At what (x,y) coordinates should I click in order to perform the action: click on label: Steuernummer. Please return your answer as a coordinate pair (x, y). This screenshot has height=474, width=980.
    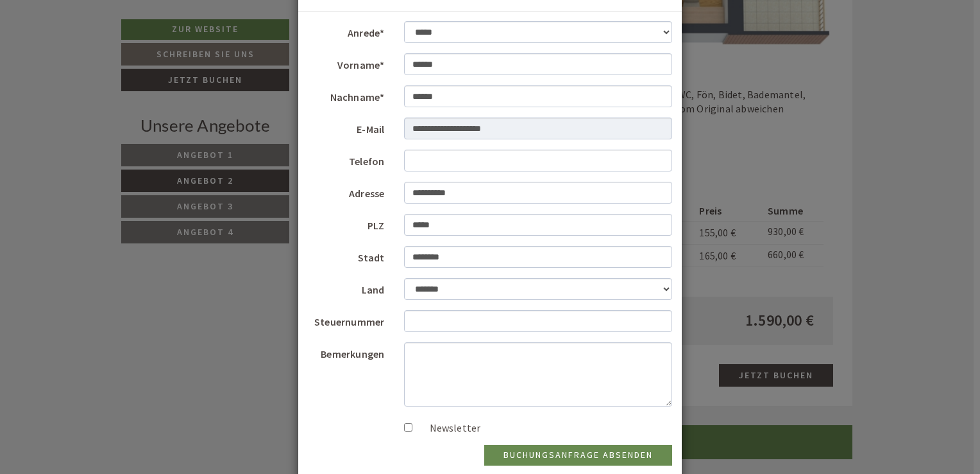
    Looking at the image, I should click on (347, 320).